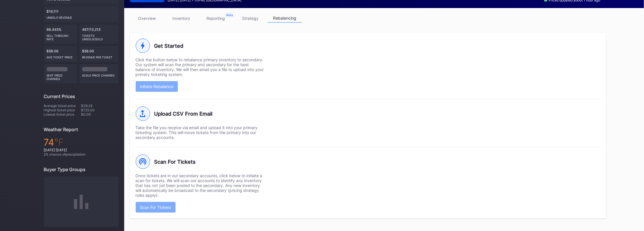 The height and width of the screenshot is (231, 644). I want to click on div: $19,111, so click(81, 14).